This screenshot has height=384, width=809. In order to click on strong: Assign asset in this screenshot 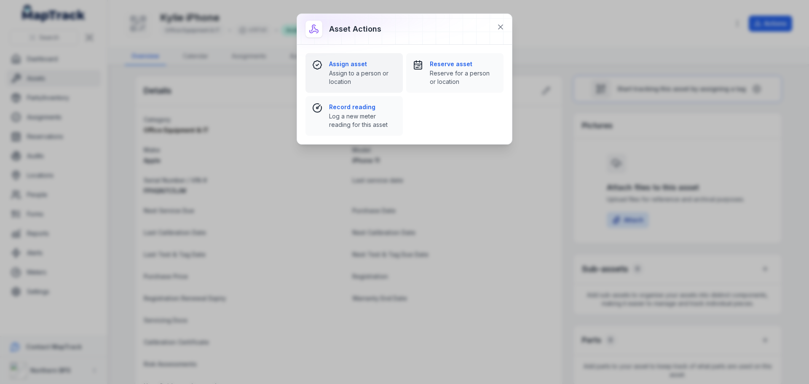, I will do `click(362, 64)`.